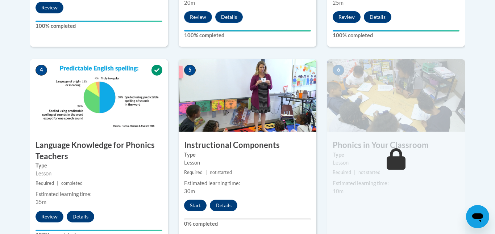  I want to click on h3: Instructional Components, so click(247, 145).